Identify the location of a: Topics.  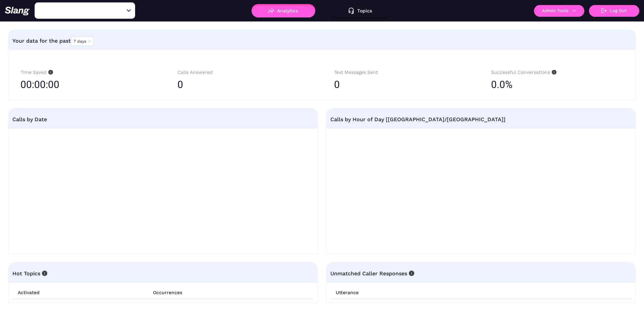
(361, 11).